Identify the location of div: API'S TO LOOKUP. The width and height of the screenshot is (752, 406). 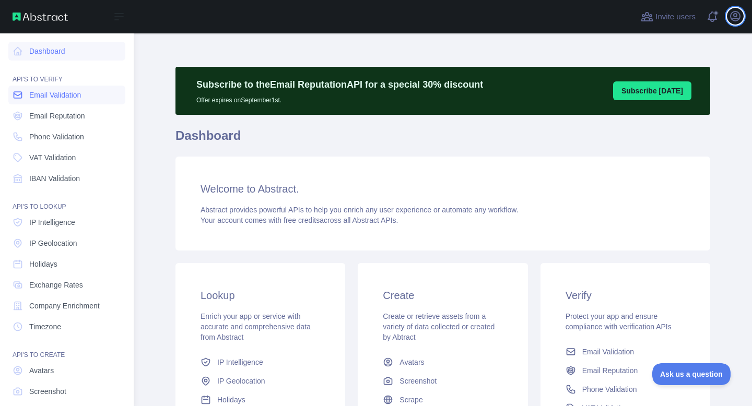
(67, 201).